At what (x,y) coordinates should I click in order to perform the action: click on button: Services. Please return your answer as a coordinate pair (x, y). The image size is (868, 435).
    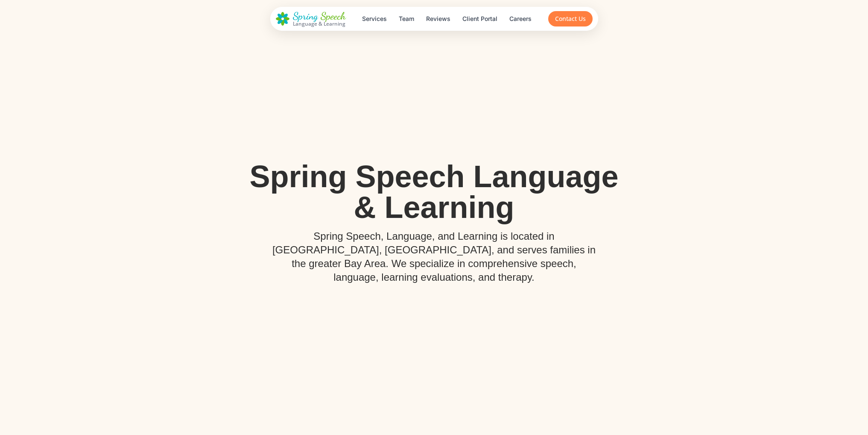
    Looking at the image, I should click on (375, 19).